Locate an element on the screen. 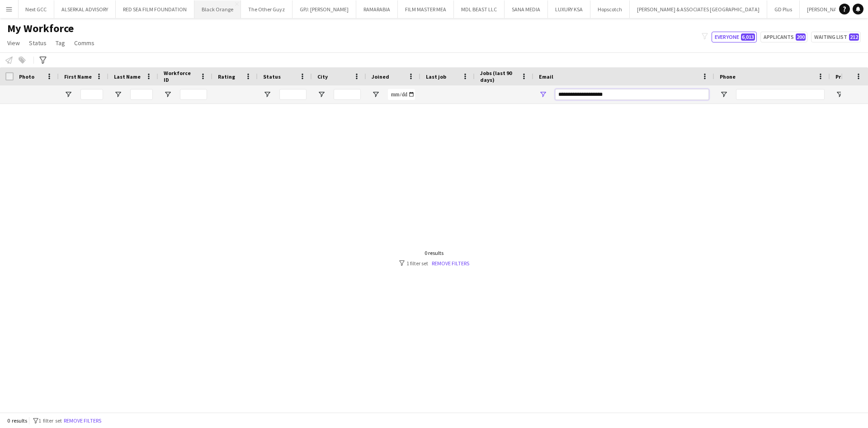  input: Workforce ID Filter Input is located at coordinates (194, 94).